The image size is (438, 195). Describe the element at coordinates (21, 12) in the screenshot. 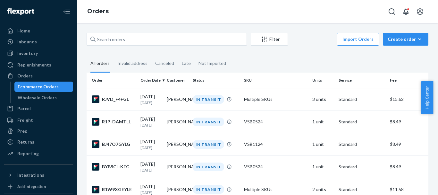

I see `img: Flexport logo` at that location.